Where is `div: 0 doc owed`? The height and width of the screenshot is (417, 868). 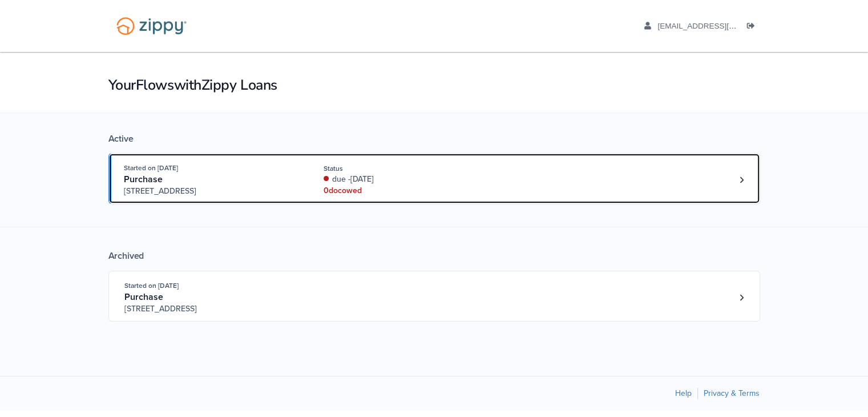
div: 0 doc owed is located at coordinates (400, 191).